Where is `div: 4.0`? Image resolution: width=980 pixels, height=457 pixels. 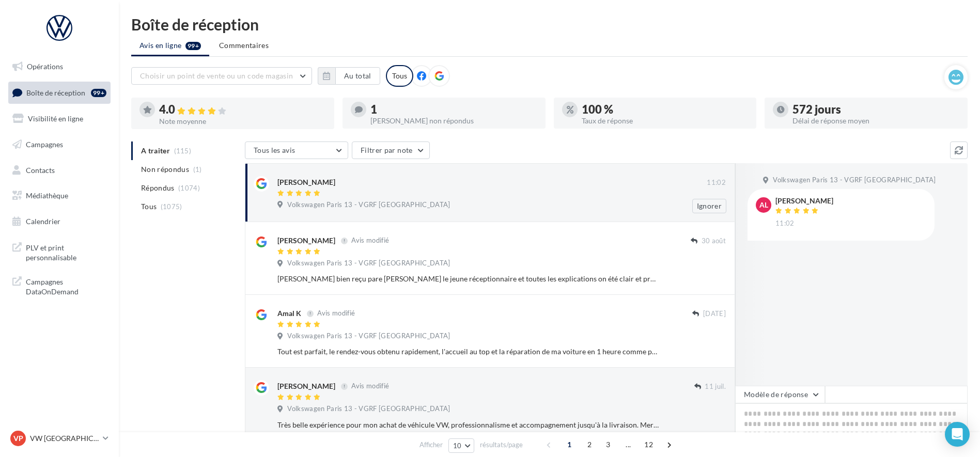
div: 4.0 is located at coordinates (242, 109).